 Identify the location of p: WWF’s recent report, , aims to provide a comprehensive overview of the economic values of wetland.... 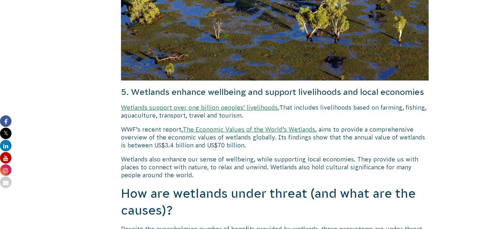
(275, 137).